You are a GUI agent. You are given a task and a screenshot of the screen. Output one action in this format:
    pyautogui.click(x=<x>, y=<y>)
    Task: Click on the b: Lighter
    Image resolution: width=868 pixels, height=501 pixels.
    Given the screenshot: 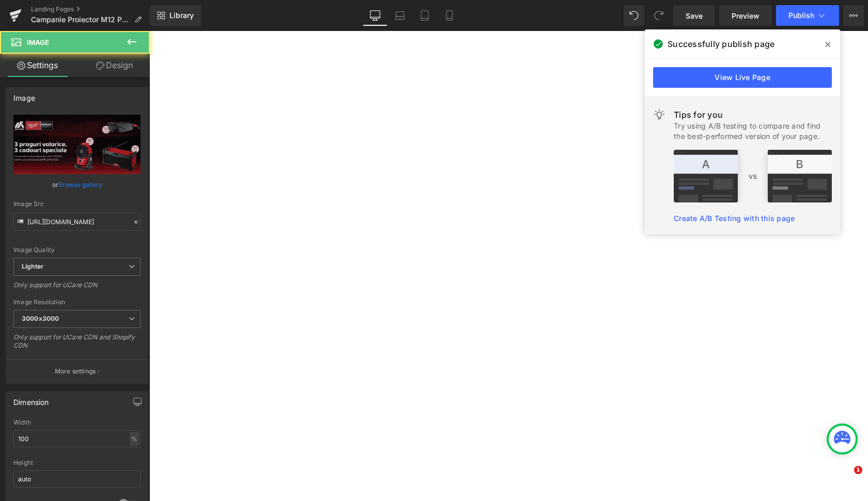 What is the action you would take?
    pyautogui.click(x=32, y=266)
    